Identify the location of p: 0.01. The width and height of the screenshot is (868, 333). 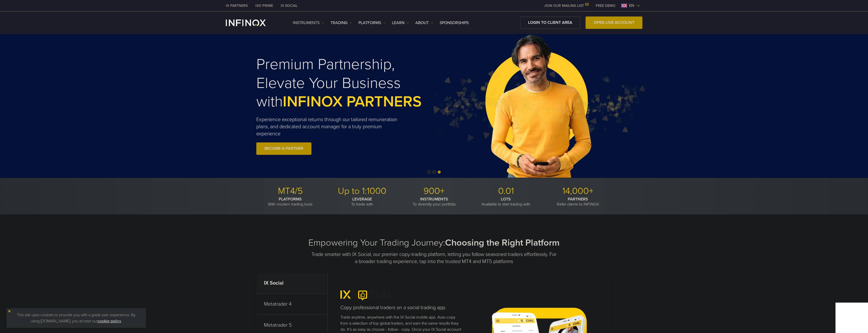
(506, 191).